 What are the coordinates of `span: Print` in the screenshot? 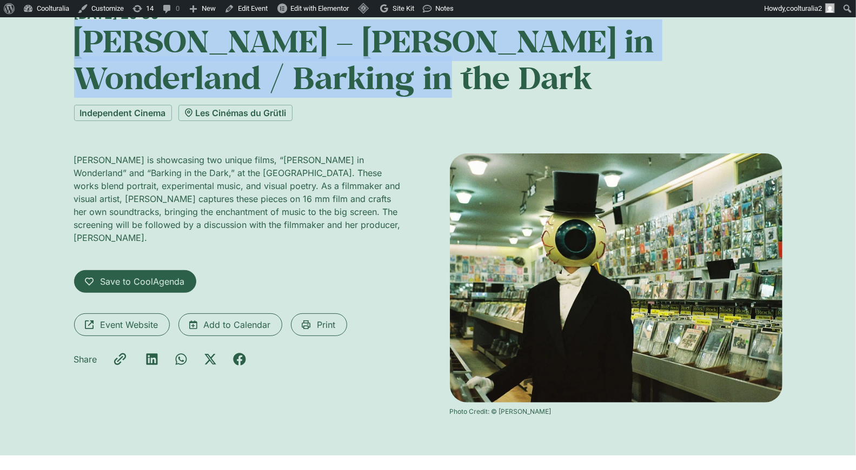 It's located at (327, 325).